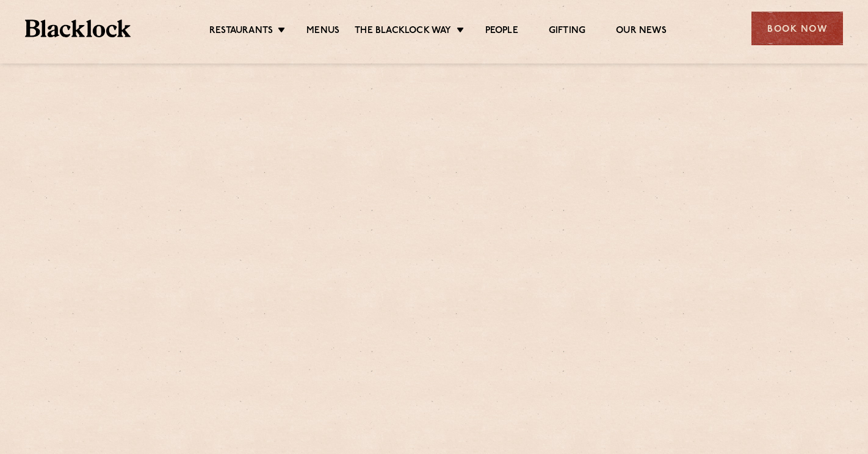 This screenshot has width=868, height=454. What do you see at coordinates (567, 32) in the screenshot?
I see `a: Gifting` at bounding box center [567, 32].